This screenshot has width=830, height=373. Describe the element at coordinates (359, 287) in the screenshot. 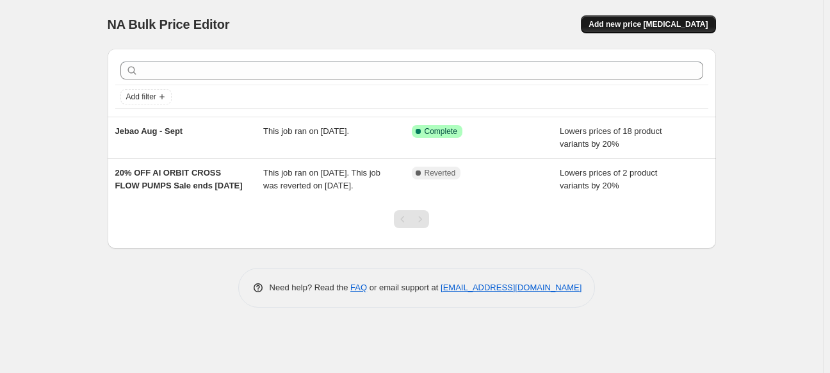

I see `a: FAQ` at that location.